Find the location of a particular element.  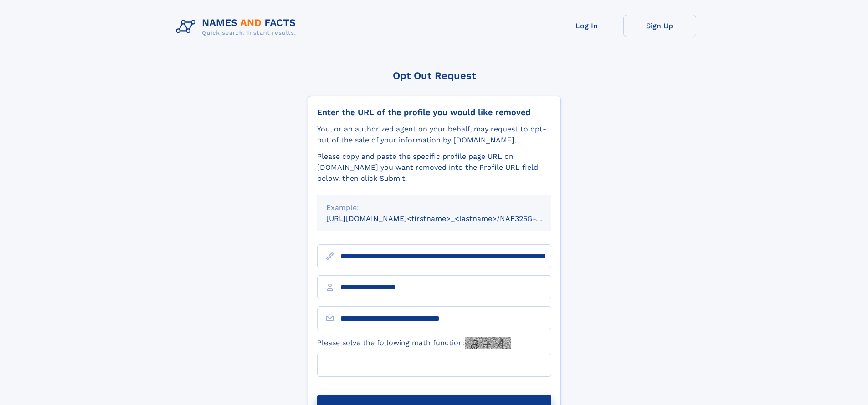

a: Sign Up is located at coordinates (660, 25).